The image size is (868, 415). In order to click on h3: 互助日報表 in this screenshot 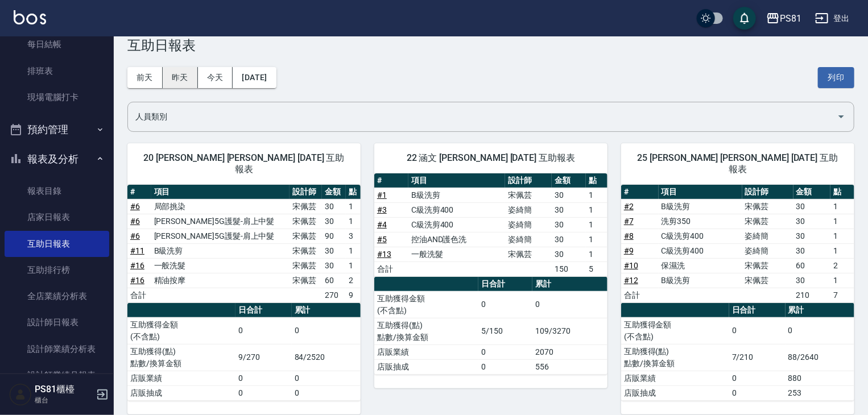, I will do `click(491, 45)`.